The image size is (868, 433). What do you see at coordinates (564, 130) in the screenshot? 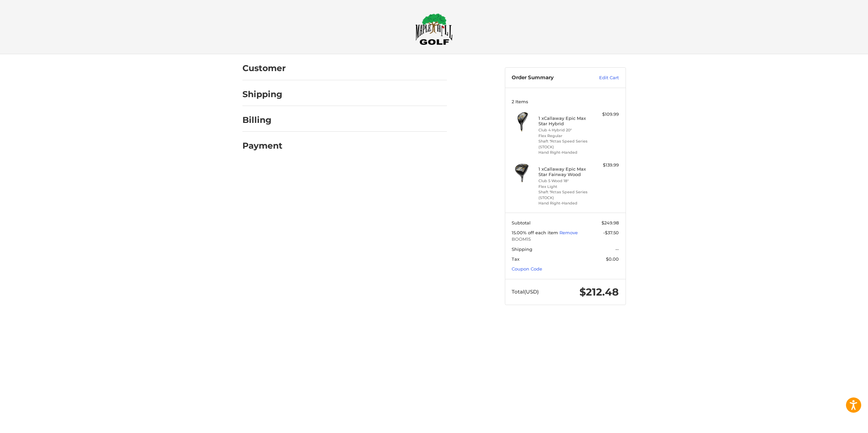
I see `li: Club 4 Hybrid 20°` at bounding box center [564, 130].